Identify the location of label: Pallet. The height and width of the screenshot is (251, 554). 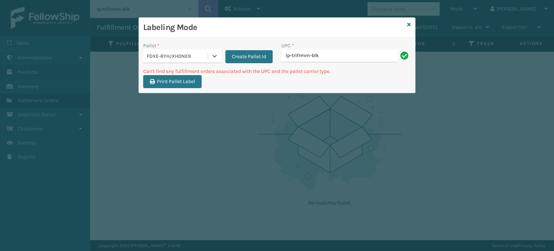
(151, 45).